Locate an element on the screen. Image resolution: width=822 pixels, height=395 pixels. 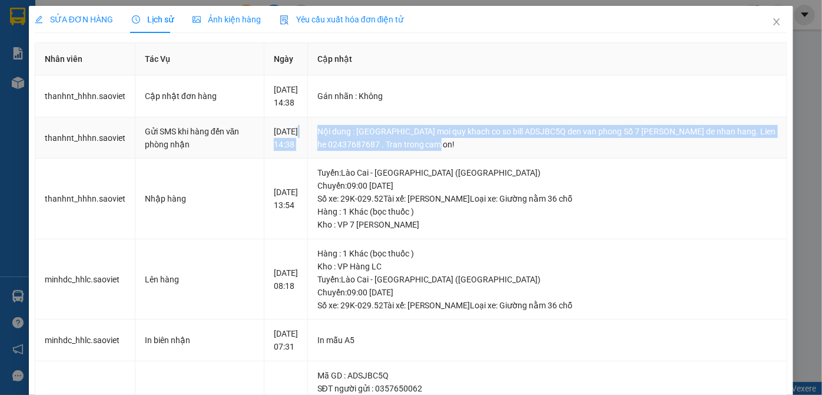
div: Nhập hàng is located at coordinates (200, 198).